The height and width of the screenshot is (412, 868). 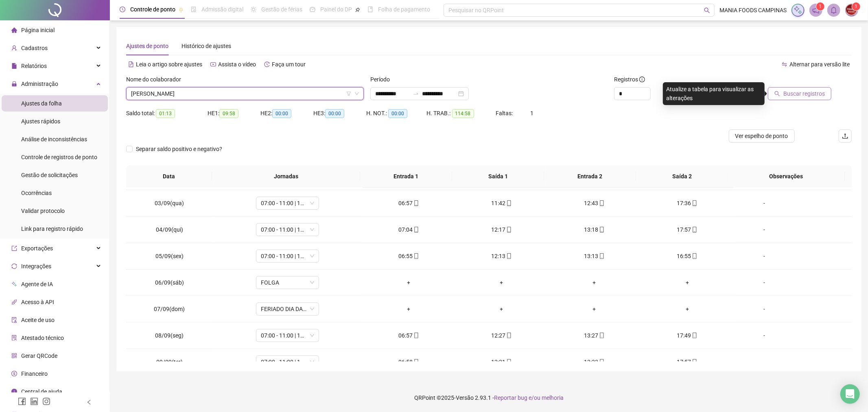 What do you see at coordinates (40, 84) in the screenshot?
I see `span: Administração` at bounding box center [40, 84].